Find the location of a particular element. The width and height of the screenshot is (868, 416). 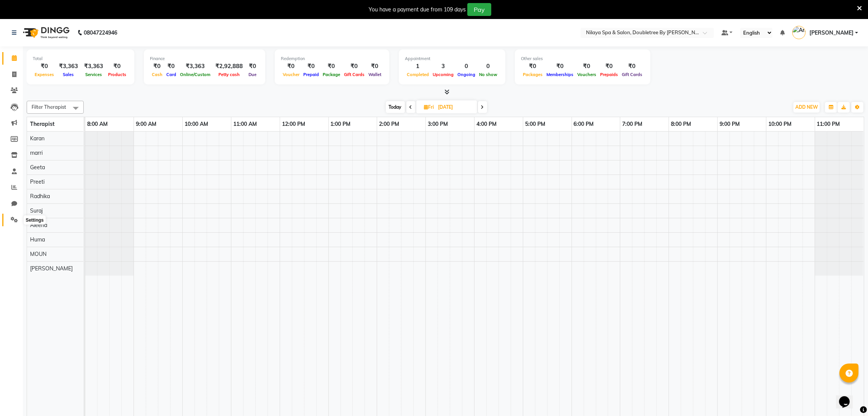

span: Today is located at coordinates (395, 107).